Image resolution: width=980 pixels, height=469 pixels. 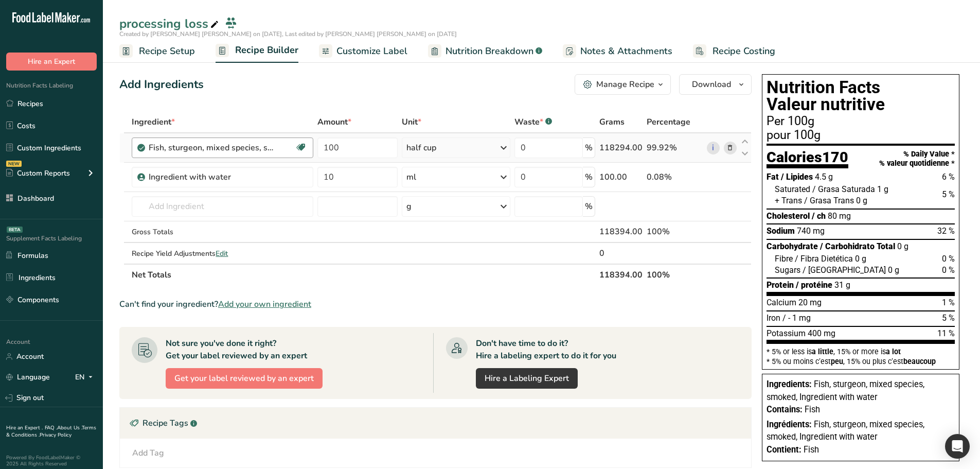 What do you see at coordinates (222, 206) in the screenshot?
I see `input: Add Ingredient` at bounding box center [222, 206].